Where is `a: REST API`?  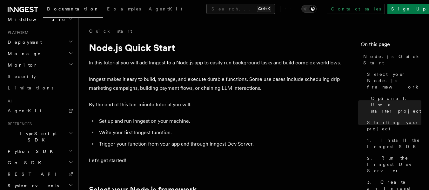 a: REST API is located at coordinates (40, 174).